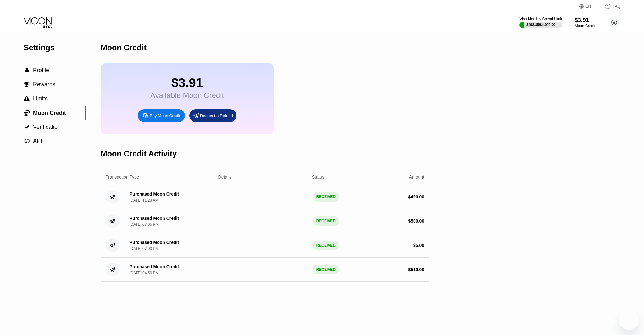 The height and width of the screenshot is (335, 644). I want to click on div: Visa Monthly Spend Limit$498.35/$4,000.00, so click(541, 23).